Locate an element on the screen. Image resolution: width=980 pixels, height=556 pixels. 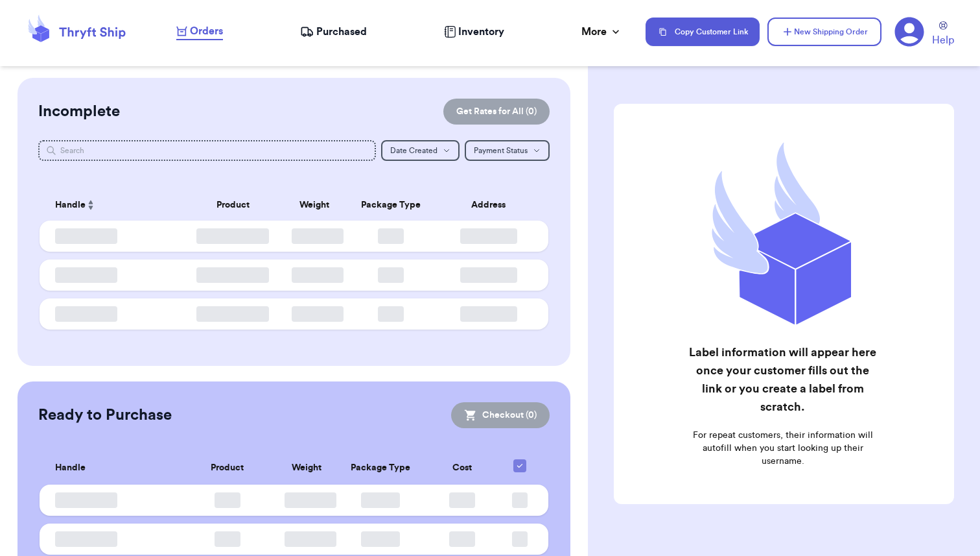
button: New Shipping Order is located at coordinates (825, 32).